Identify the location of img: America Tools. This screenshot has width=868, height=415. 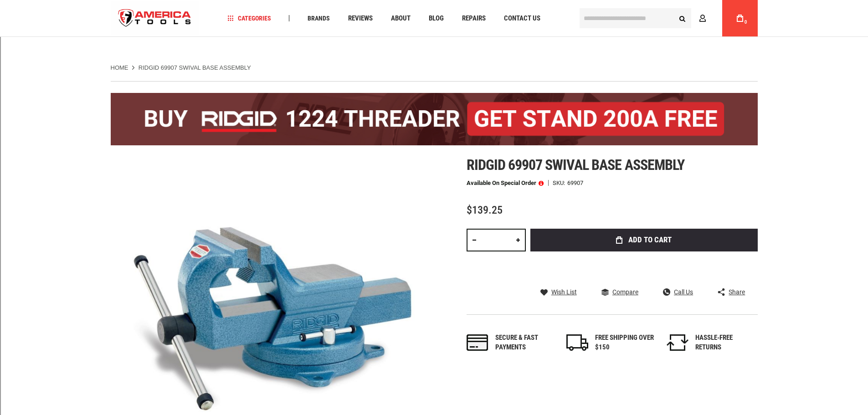
(155, 18).